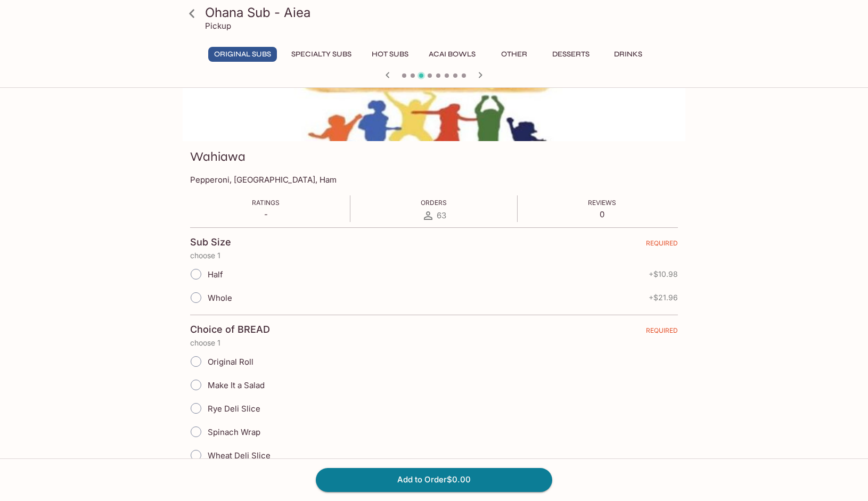  I want to click on button: Specialty Subs, so click(321, 54).